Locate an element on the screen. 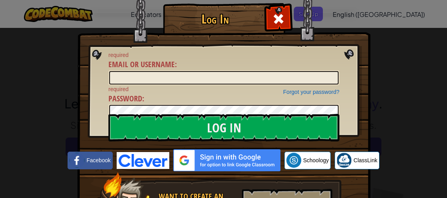 Image resolution: width=447 pixels, height=198 pixels. img: facebook_small.png is located at coordinates (77, 160).